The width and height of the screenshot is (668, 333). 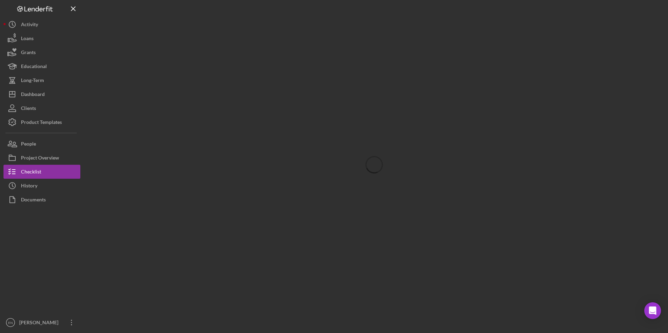 What do you see at coordinates (42, 66) in the screenshot?
I see `a: Educational` at bounding box center [42, 66].